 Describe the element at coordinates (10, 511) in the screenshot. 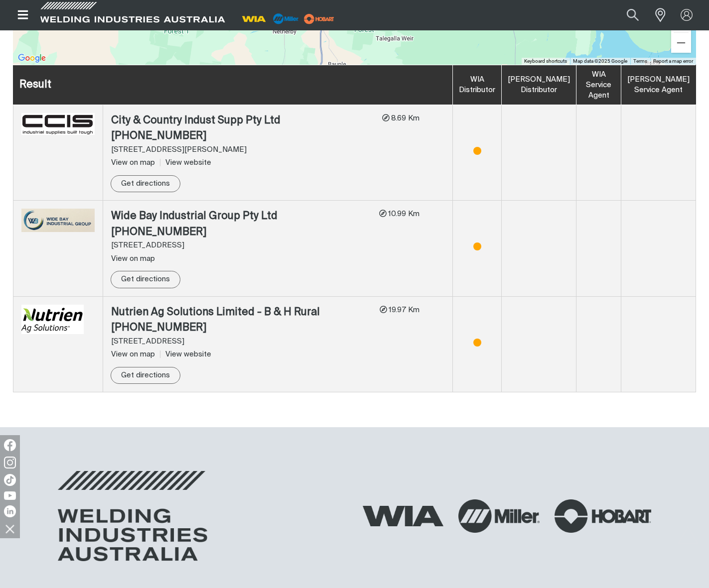

I see `img: LinkedIn` at that location.